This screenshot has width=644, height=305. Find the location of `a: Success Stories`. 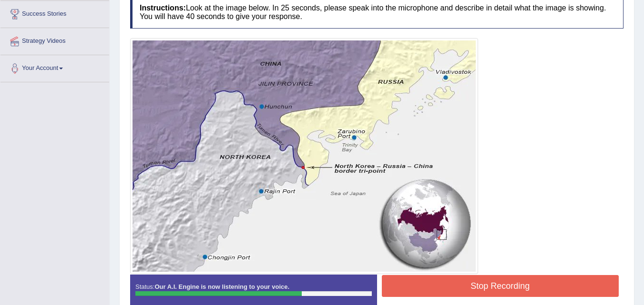

a: Success Stories is located at coordinates (55, 13).